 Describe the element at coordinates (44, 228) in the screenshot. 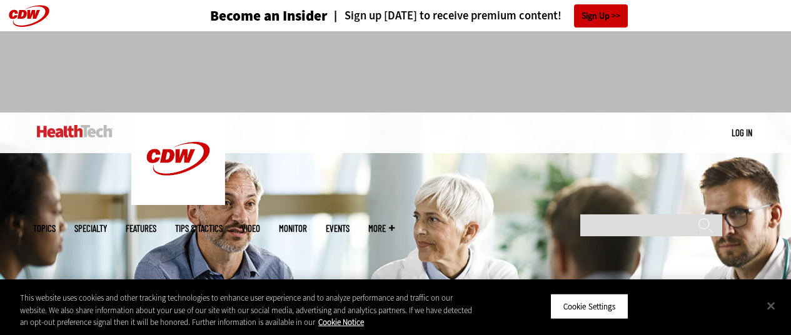

I see `span: Topics` at that location.